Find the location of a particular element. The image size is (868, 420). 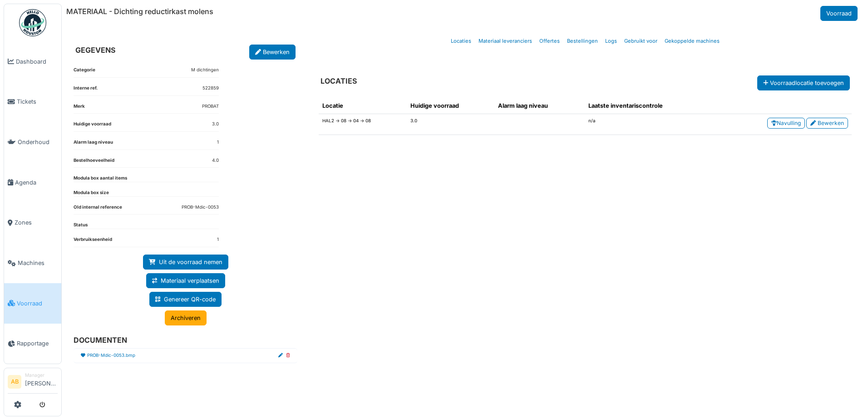

dt: Verbruikseenheid is located at coordinates (93, 241).